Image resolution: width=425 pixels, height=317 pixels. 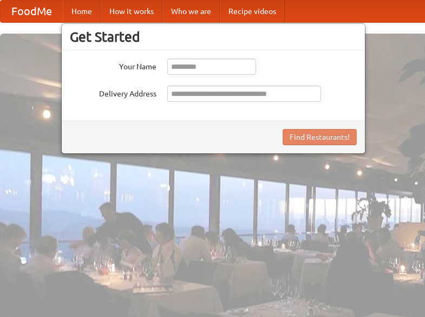 I want to click on a: FoodMe, so click(x=31, y=11).